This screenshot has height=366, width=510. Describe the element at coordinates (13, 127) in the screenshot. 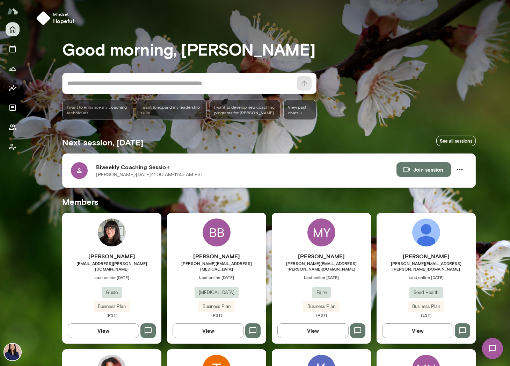

I see `button: Members` at that location.